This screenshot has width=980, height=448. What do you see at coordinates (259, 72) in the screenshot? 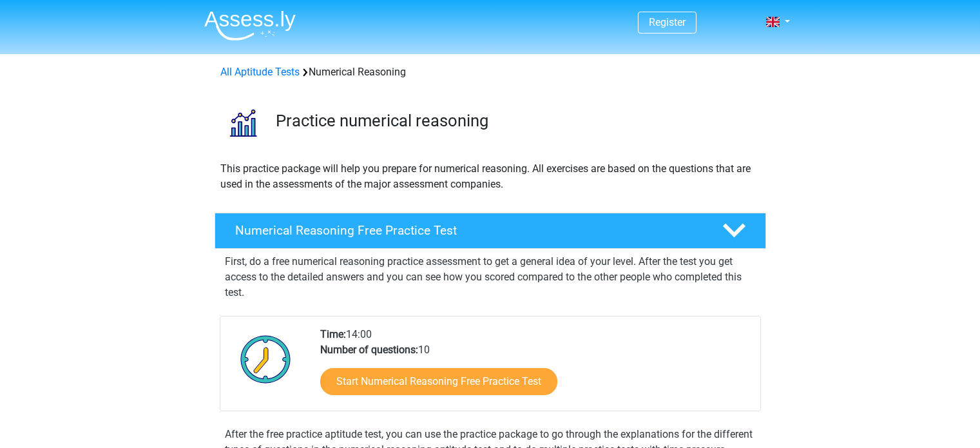
I see `a: All Aptitude Tests` at bounding box center [259, 72].